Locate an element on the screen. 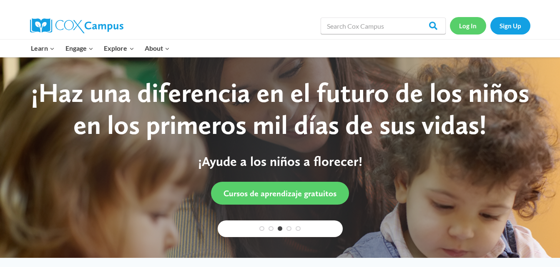 This screenshot has width=560, height=267. a: 4 is located at coordinates (289, 229).